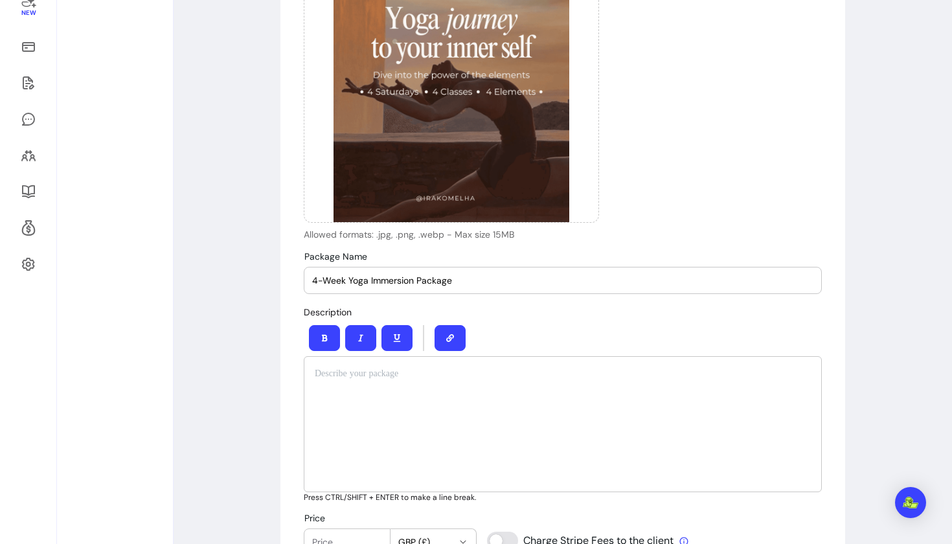 This screenshot has height=544, width=952. I want to click on a: Waivers, so click(28, 83).